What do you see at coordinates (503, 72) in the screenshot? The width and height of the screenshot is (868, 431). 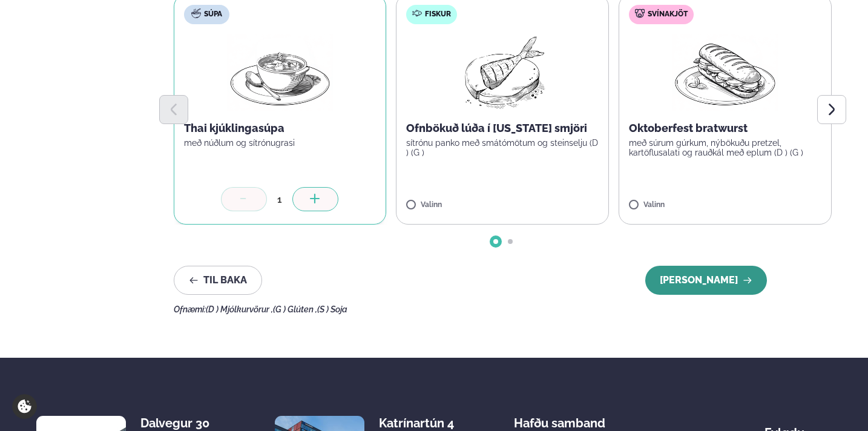 I see `img: Fish.png` at bounding box center [503, 72].